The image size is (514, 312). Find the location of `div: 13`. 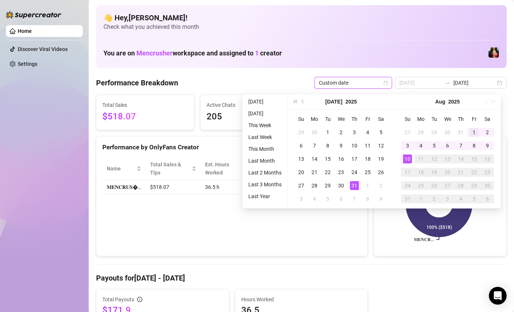

div: 13 is located at coordinates (301, 159).